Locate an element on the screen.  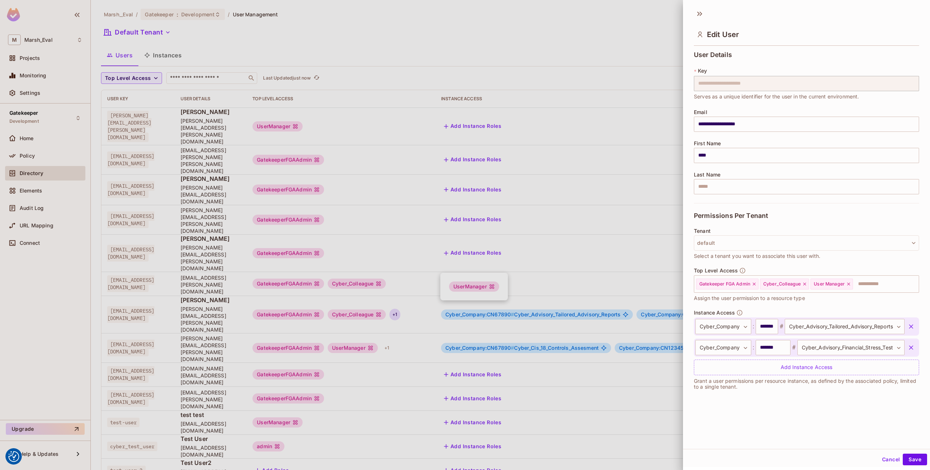
div: Cyber_Advisory_Financial_Stress_Test is located at coordinates (851, 348).